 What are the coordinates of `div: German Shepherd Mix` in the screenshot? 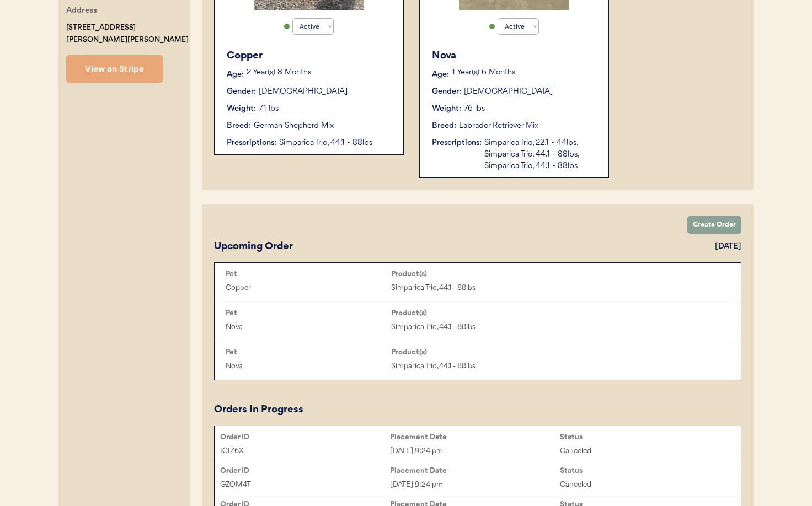 It's located at (293, 125).